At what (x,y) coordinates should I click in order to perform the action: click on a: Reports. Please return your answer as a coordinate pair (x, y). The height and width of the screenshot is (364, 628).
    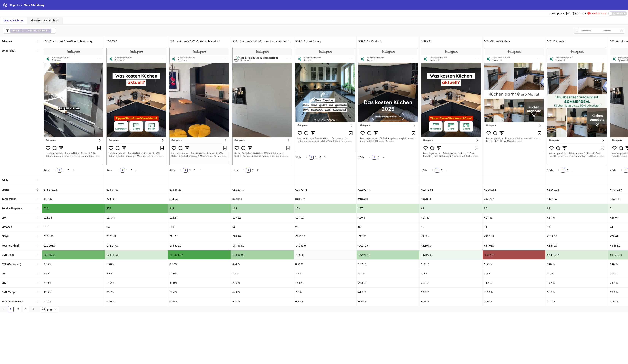
    Looking at the image, I should click on (15, 5).